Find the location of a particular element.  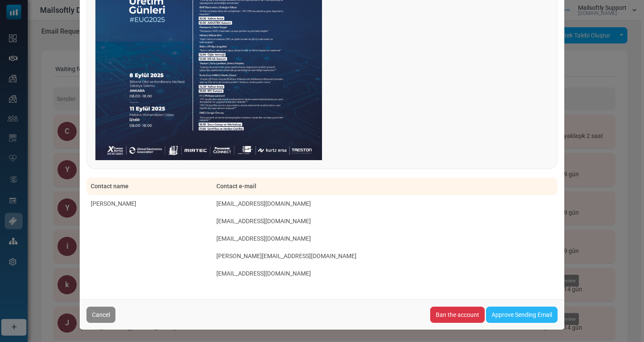

a: Approve Sending Email is located at coordinates (522, 315).